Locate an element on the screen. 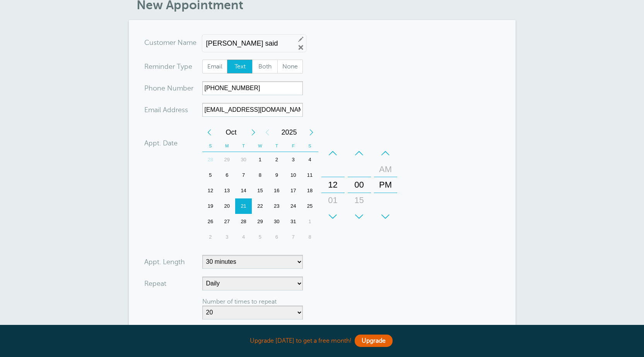 The image size is (644, 357). div: 14 is located at coordinates (243, 191).